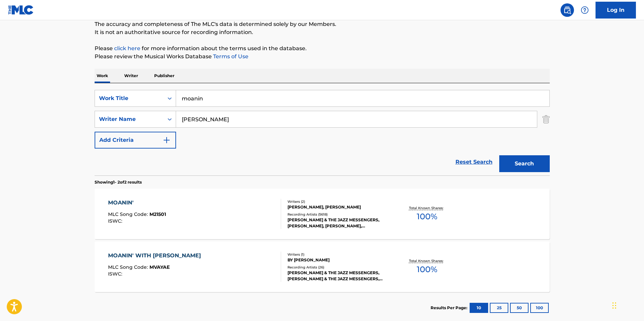 The width and height of the screenshot is (644, 321). I want to click on img: Delete Criterion, so click(546, 119).